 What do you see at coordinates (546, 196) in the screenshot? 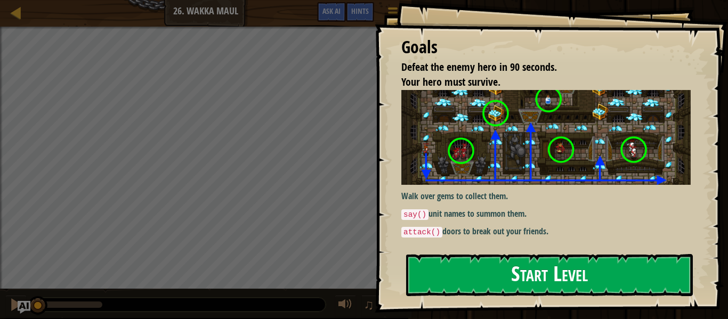
I see `p: Walk over gems to collect them.` at bounding box center [546, 196].